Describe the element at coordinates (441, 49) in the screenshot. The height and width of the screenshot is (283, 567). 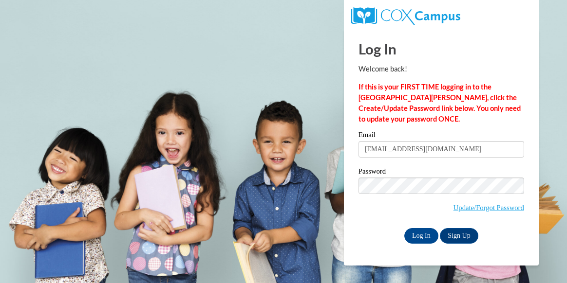
I see `h1: Log In` at that location.